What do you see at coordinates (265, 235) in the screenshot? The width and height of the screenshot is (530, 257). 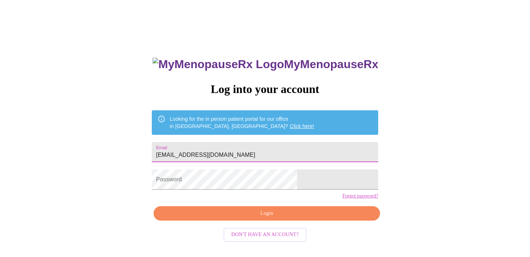 I see `span: Don't have an account?` at bounding box center [265, 235].